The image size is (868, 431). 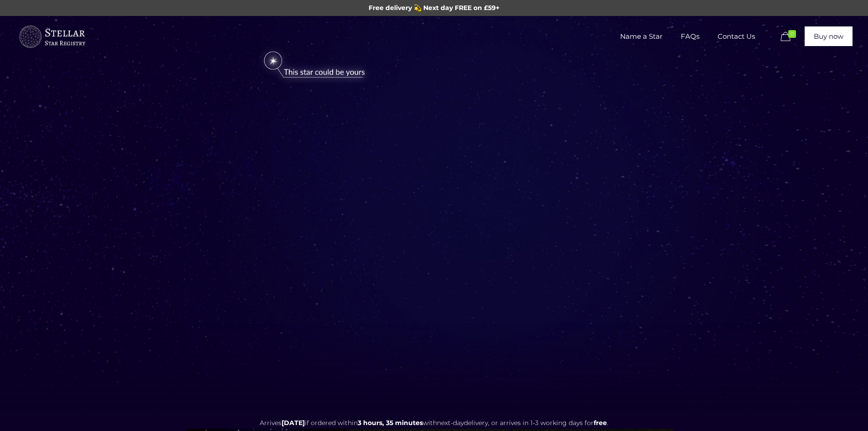 I want to click on img: buyastar-logo-transparent, so click(x=52, y=37).